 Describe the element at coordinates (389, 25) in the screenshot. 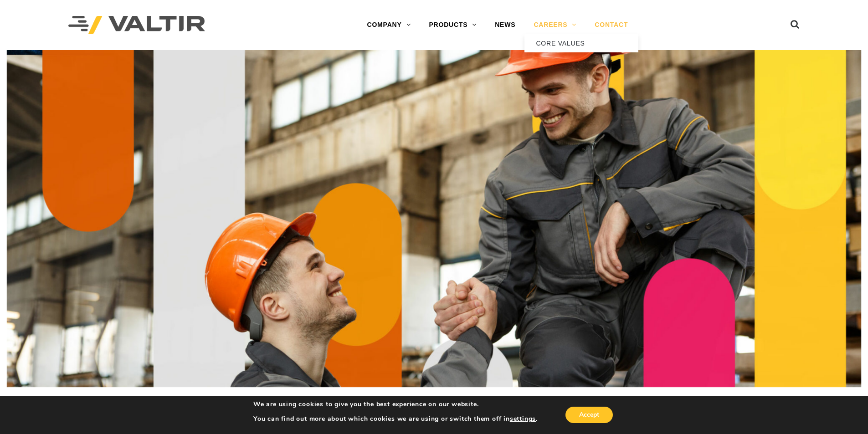

I see `a: COMPANY` at that location.